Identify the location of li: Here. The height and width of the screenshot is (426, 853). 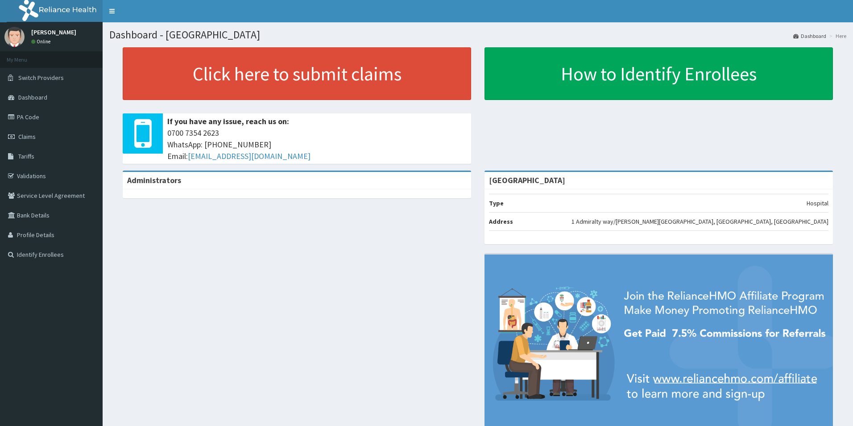
(837, 36).